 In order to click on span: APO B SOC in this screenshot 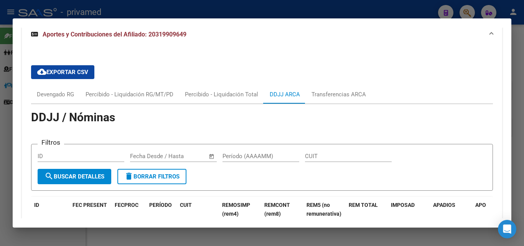, I will do `click(489, 205)`.